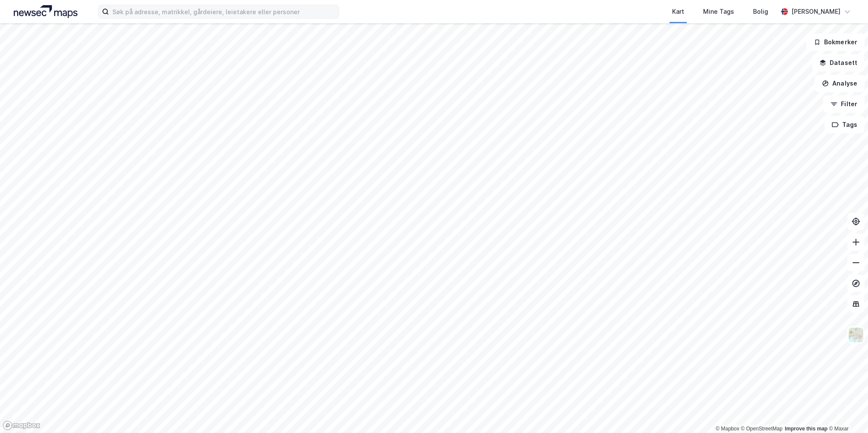 This screenshot has height=433, width=868. What do you see at coordinates (838, 63) in the screenshot?
I see `button: Datasett` at bounding box center [838, 63].